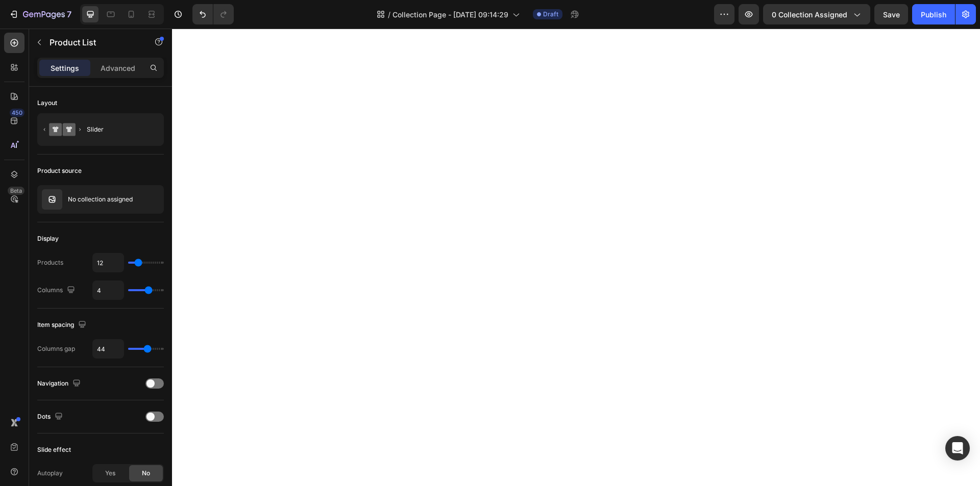  What do you see at coordinates (933, 14) in the screenshot?
I see `button: Publish` at bounding box center [933, 14].